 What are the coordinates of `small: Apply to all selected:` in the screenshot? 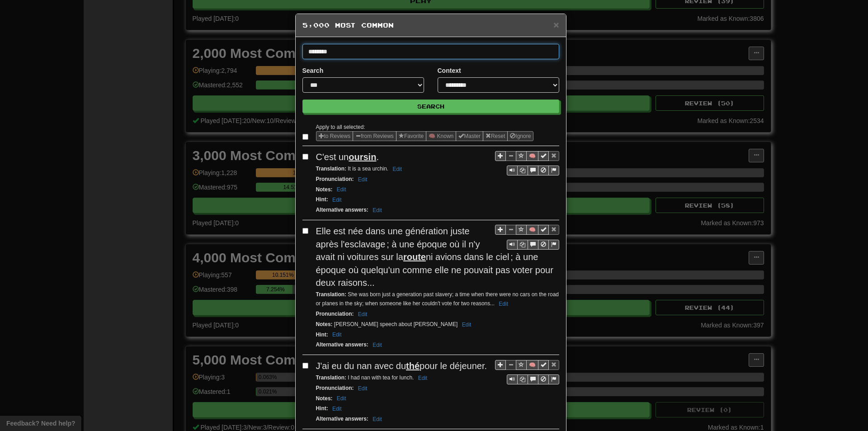 It's located at (341, 127).